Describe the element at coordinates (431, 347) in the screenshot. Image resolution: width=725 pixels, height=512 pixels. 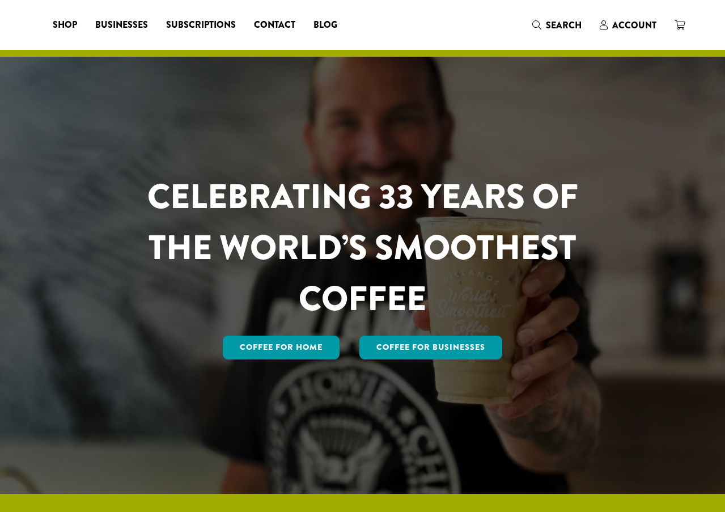
I see `a: Coffee For Businesses` at that location.